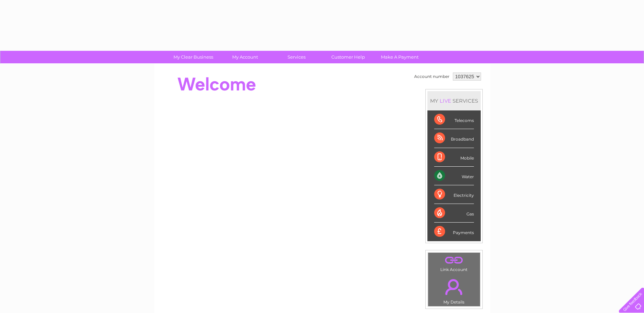 The height and width of the screenshot is (313, 644). Describe the element at coordinates (454, 157) in the screenshot. I see `div: Mobile` at that location.